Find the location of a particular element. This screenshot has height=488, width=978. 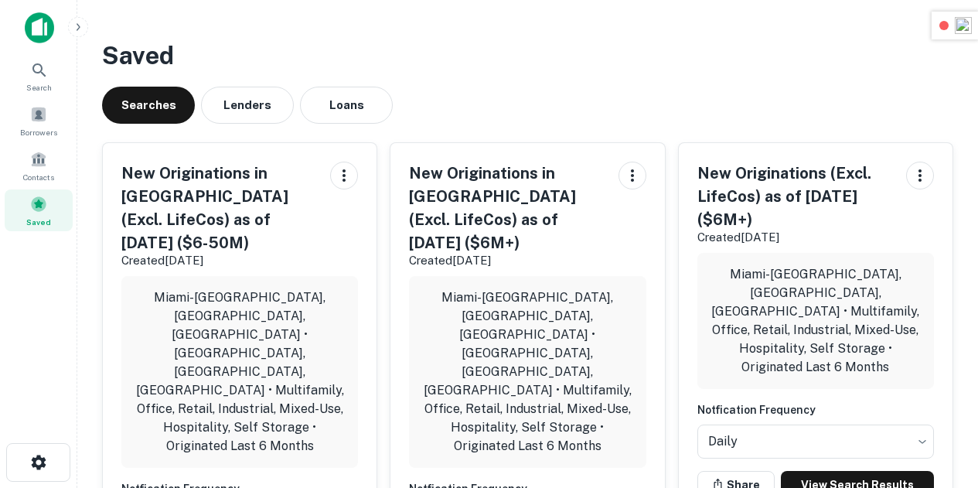

h6: Notfication Frequency is located at coordinates (816, 410).